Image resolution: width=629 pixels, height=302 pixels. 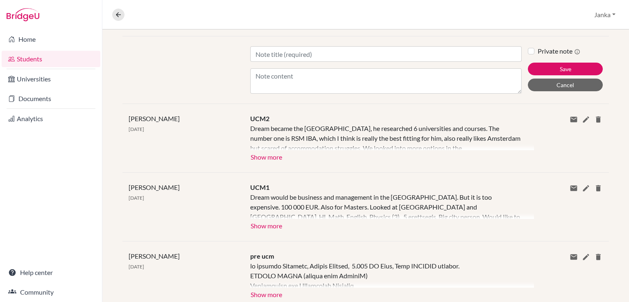 I want to click on img: Bridge-U, so click(x=23, y=15).